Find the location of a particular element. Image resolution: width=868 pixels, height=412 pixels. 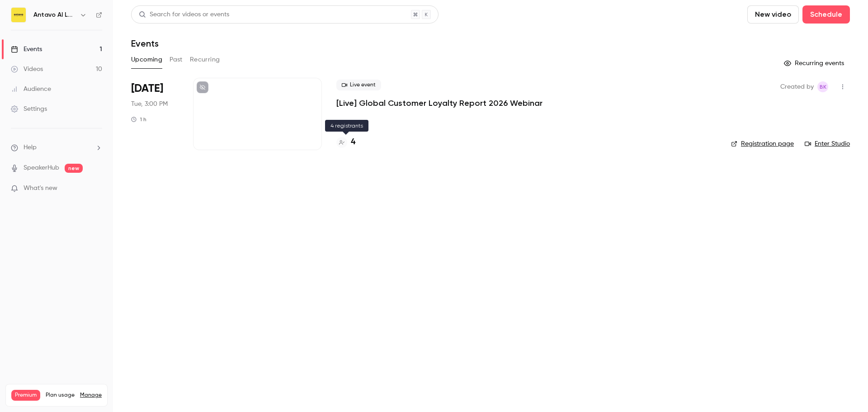

button: Recurring events is located at coordinates (815, 63).